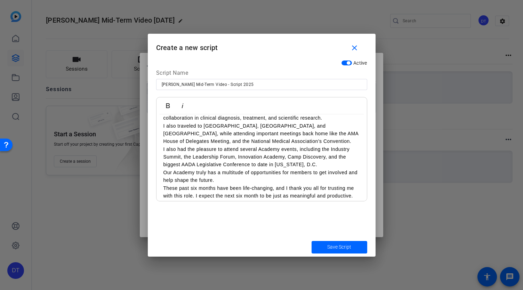 Image resolution: width=523 pixels, height=290 pixels. Describe the element at coordinates (360, 63) in the screenshot. I see `span: Active` at that location.